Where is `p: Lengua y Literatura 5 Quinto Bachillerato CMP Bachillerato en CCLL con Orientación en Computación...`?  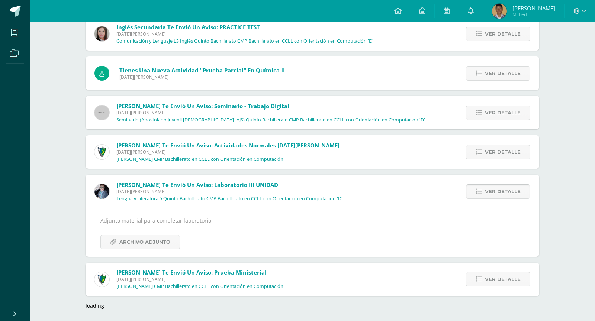 p: Lengua y Literatura 5 Quinto Bachillerato CMP Bachillerato en CCLL con Orientación en Computación... is located at coordinates (229, 199).